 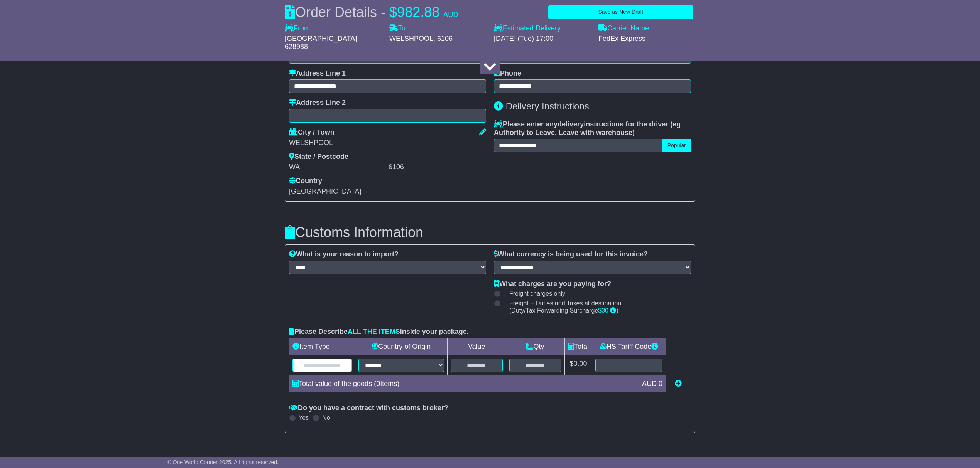 I want to click on div: Order Details -, so click(x=371, y=12).